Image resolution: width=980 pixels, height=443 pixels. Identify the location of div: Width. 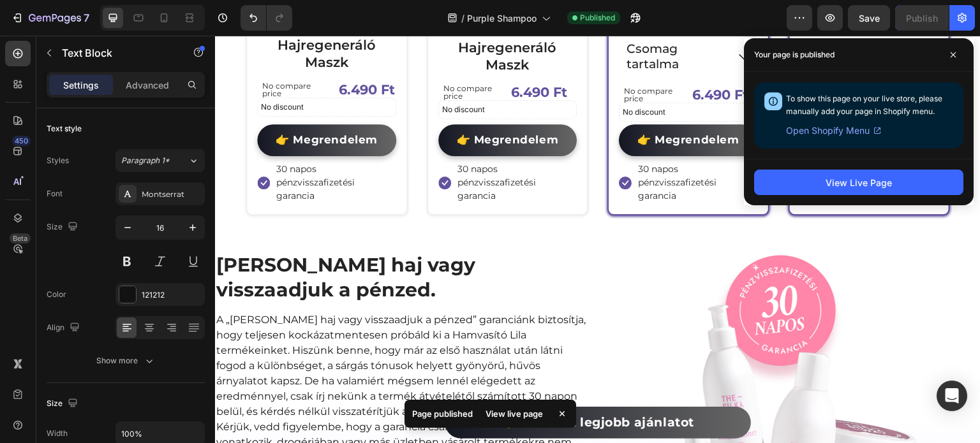
(57, 434).